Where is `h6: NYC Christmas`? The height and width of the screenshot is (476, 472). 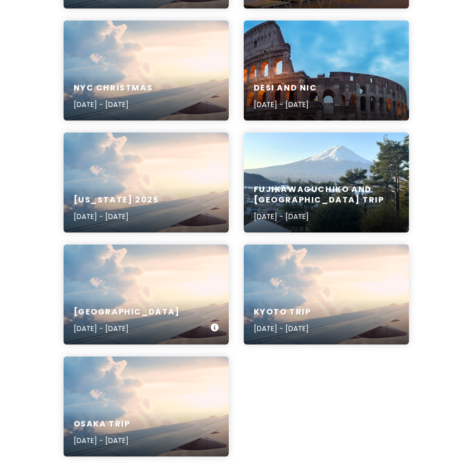 h6: NYC Christmas is located at coordinates (113, 88).